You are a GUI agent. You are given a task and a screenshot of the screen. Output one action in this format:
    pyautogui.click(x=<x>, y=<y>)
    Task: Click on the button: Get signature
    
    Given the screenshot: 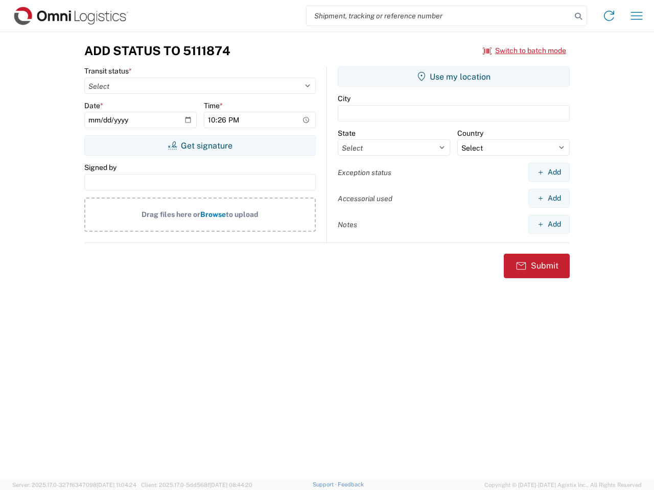 What is the action you would take?
    pyautogui.click(x=200, y=146)
    